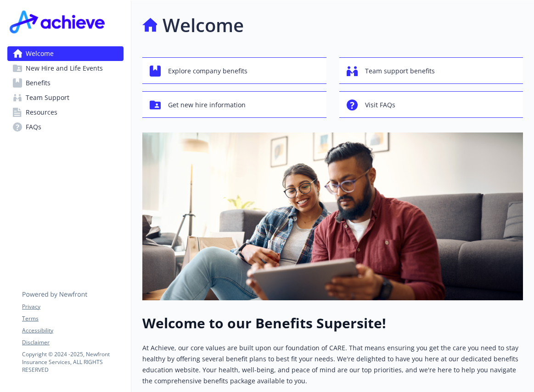  What do you see at coordinates (65, 112) in the screenshot?
I see `a: Resources` at bounding box center [65, 112].